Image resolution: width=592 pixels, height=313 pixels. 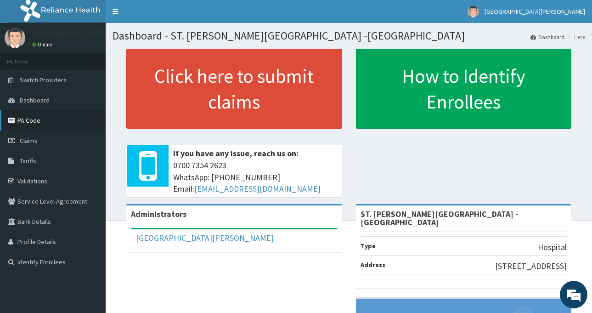 What do you see at coordinates (234, 89) in the screenshot?
I see `a: Click here to submit claims` at bounding box center [234, 89].